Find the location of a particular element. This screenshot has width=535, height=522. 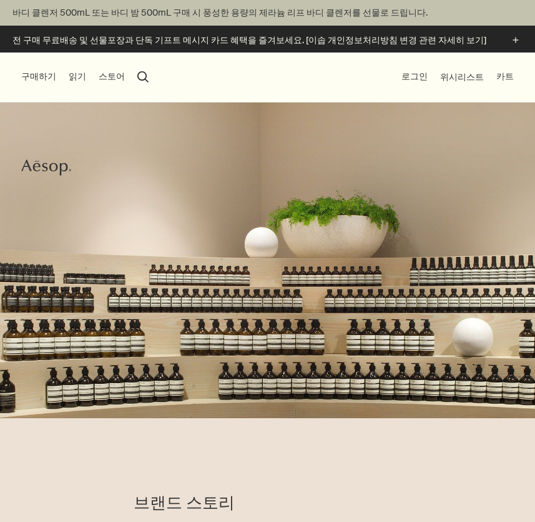

button: 로그인 is located at coordinates (415, 77).